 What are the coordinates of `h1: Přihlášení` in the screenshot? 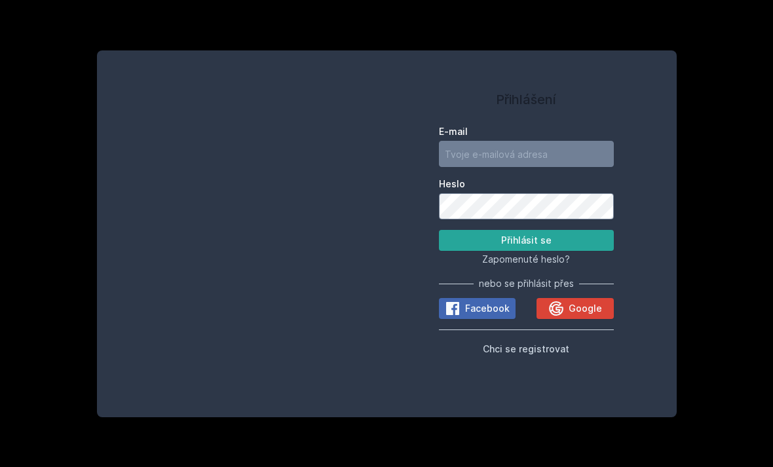 It's located at (526, 100).